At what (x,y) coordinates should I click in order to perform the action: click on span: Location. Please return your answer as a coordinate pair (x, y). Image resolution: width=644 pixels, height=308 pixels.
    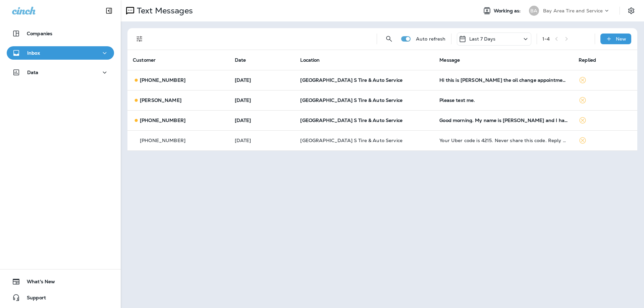
    Looking at the image, I should click on (310, 60).